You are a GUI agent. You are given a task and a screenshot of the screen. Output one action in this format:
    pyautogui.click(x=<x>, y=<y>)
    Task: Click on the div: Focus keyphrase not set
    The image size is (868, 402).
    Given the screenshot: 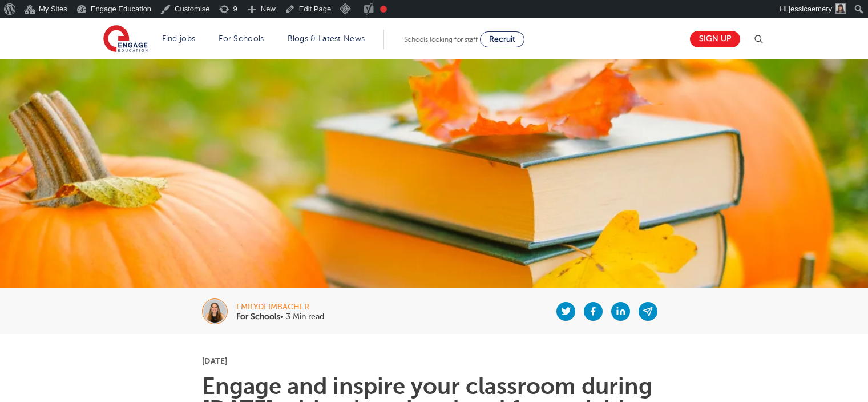 What is the action you would take?
    pyautogui.click(x=384, y=9)
    